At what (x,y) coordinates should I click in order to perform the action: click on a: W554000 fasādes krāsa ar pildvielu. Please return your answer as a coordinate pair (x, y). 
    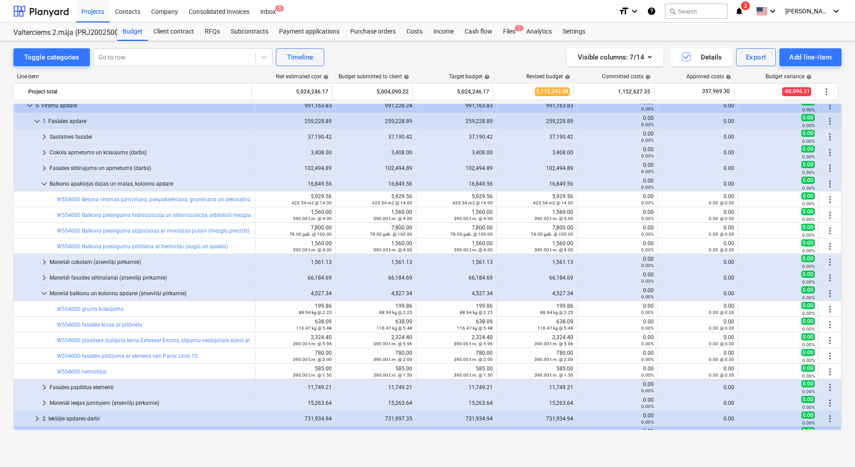
    Looking at the image, I should click on (99, 325).